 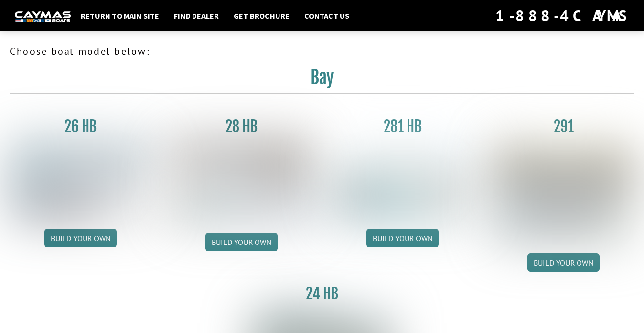 What do you see at coordinates (196, 15) in the screenshot?
I see `a: Find Dealer` at bounding box center [196, 15].